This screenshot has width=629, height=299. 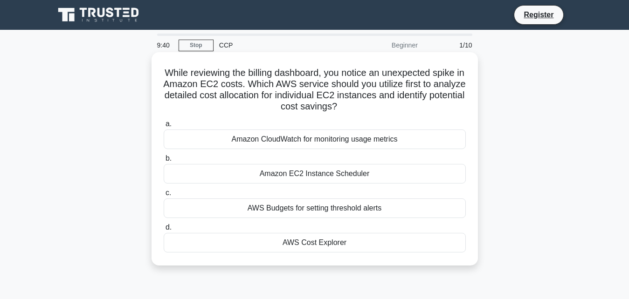 I want to click on div: AWS Budgets for setting threshold alerts, so click(x=315, y=208).